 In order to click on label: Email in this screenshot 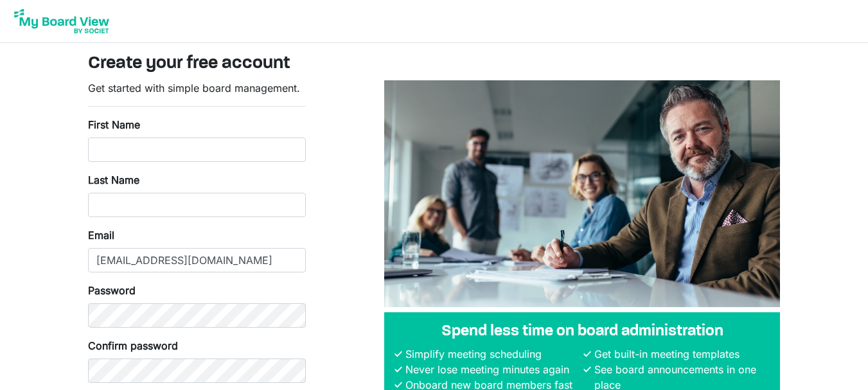, I will do `click(101, 235)`.